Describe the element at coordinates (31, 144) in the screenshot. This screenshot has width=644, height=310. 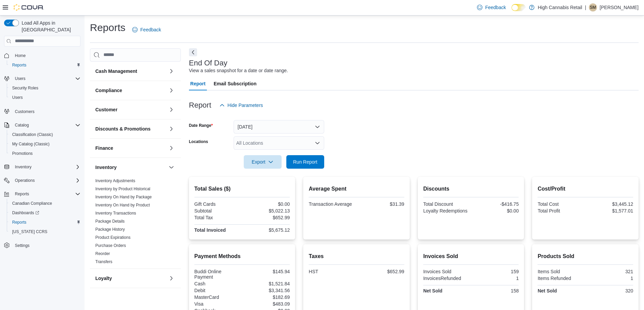
I see `a: My Catalog (Classic)` at that location.